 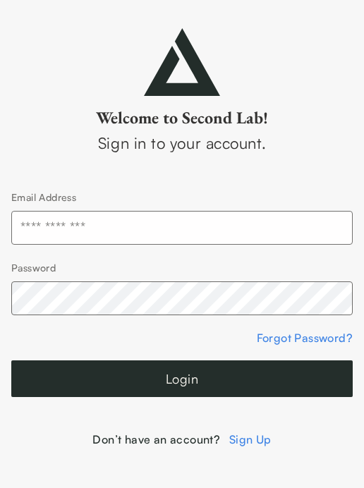 I want to click on a: Forgot Password?, so click(x=305, y=338).